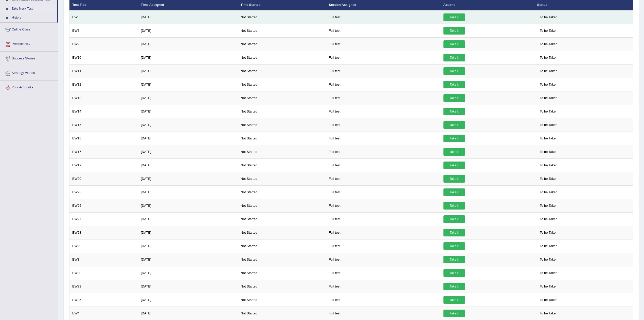 This screenshot has width=644, height=320. I want to click on a: Strategy Videos, so click(29, 73).